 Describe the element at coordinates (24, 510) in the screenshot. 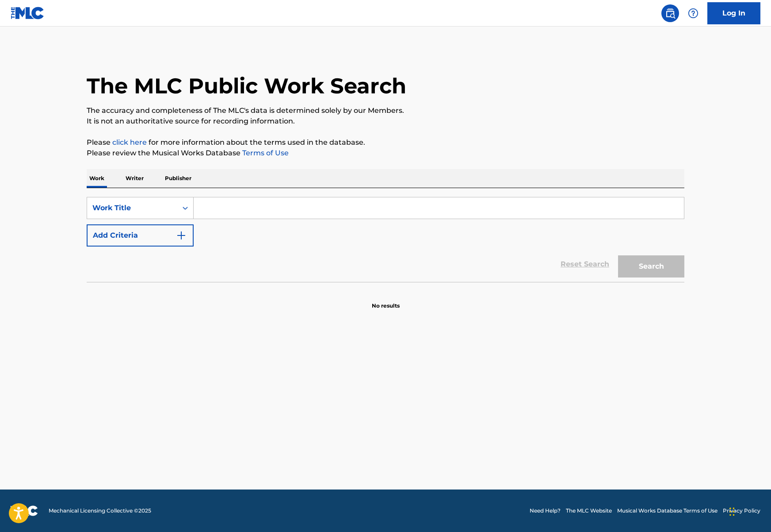

I see `img: logo` at that location.